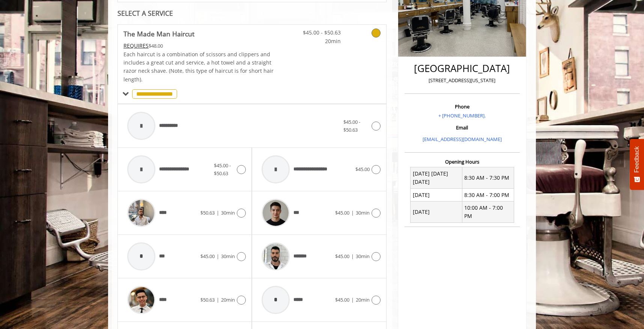 The height and width of the screenshot is (329, 644). Describe the element at coordinates (488, 212) in the screenshot. I see `td: 10:00 AM - 7:00 PM` at that location.